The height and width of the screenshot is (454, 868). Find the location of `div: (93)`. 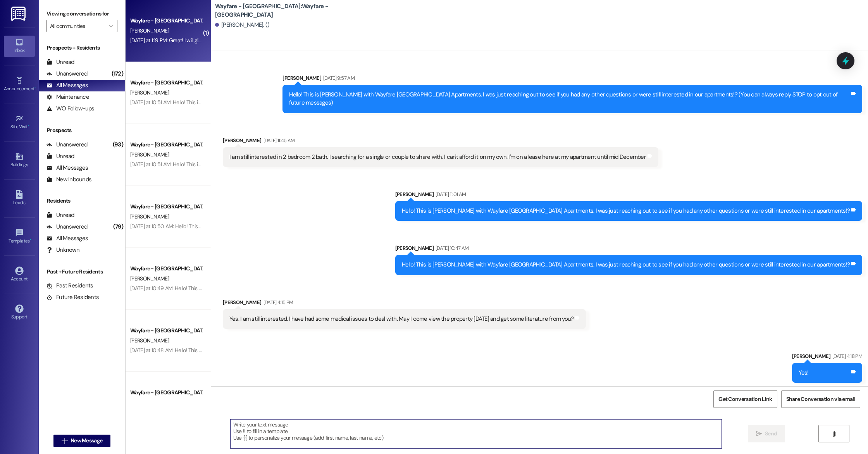

div: (93) is located at coordinates (118, 144).